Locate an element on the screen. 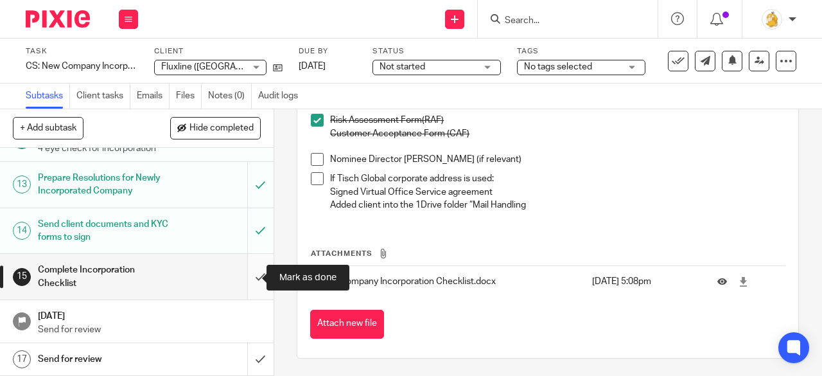 The height and width of the screenshot is (376, 822). button: + Add subtask is located at coordinates (48, 128).